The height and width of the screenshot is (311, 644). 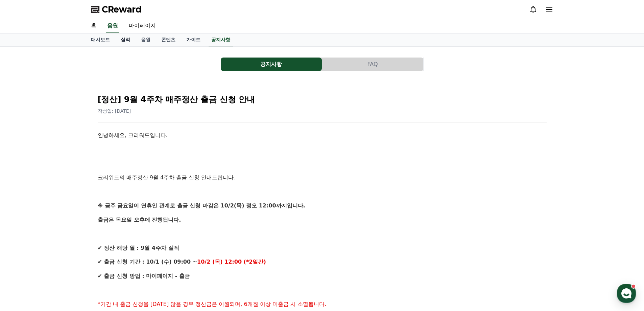 What do you see at coordinates (255, 262) in the screenshot?
I see `strong: (*2일간)` at bounding box center [255, 262].